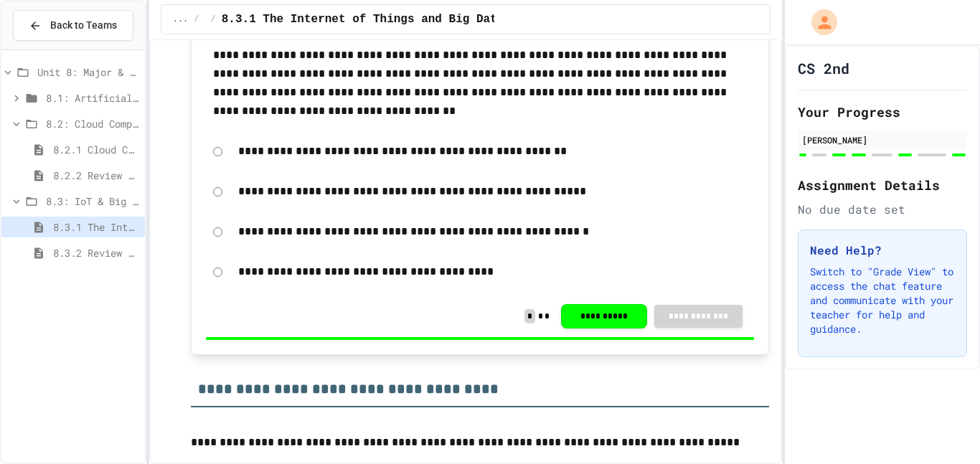  Describe the element at coordinates (882, 112) in the screenshot. I see `h2: Your Progress` at that location.